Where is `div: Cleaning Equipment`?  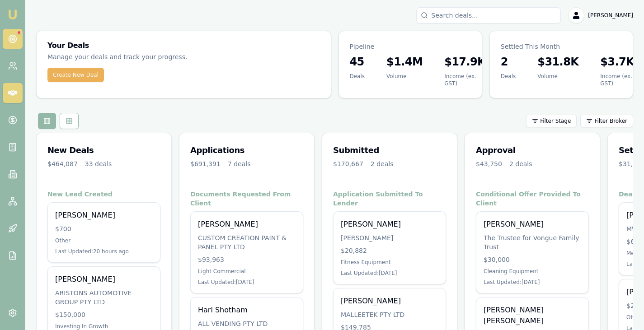 div: Cleaning Equipment is located at coordinates (532, 271).